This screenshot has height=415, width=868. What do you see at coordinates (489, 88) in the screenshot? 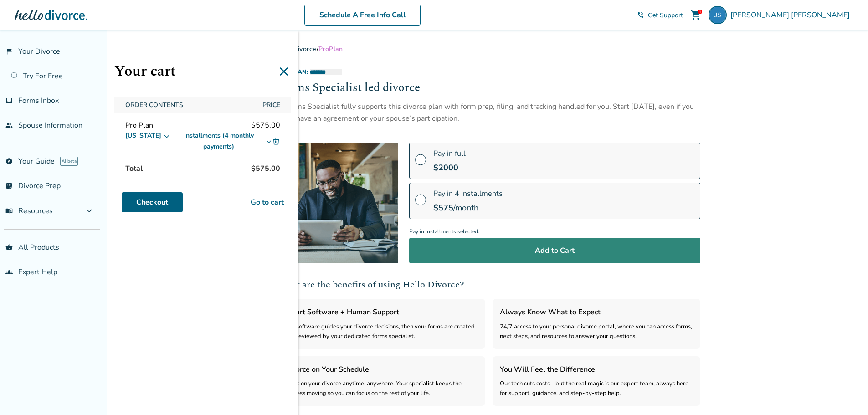
I see `h2: Forms Specialist led divorce` at bounding box center [489, 88].